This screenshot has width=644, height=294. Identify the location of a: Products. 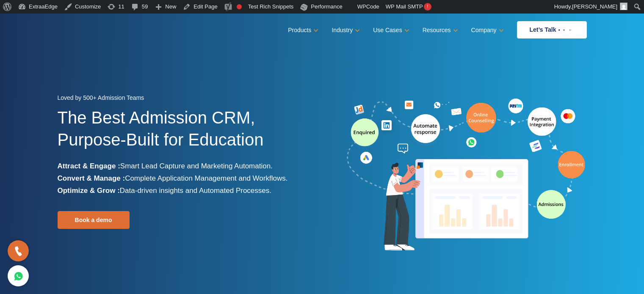
(303, 30).